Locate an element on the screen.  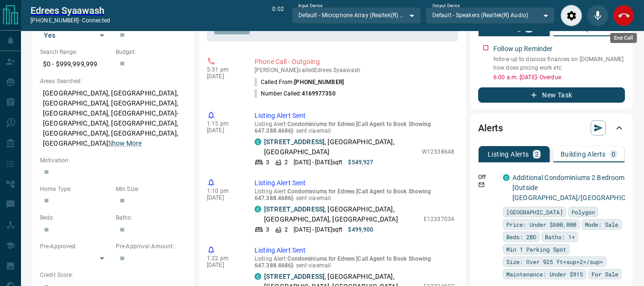
span: Mode: Sale is located at coordinates (602, 224).